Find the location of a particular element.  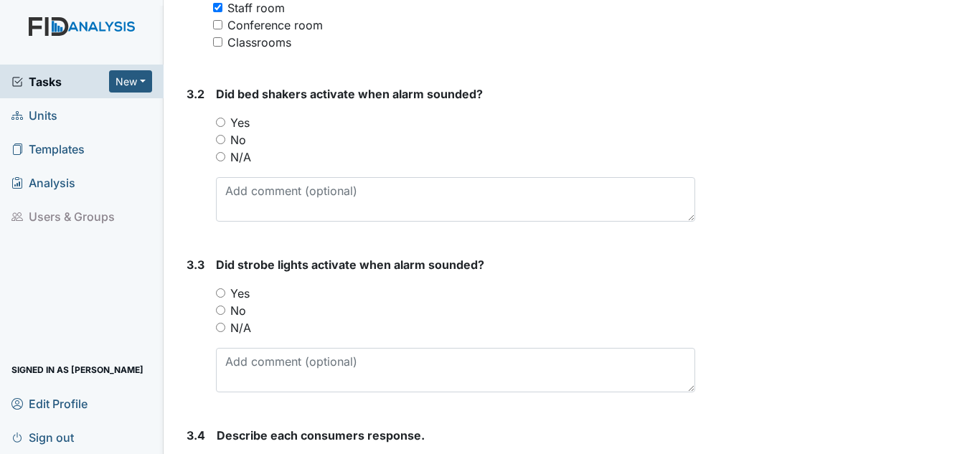

label: 3.3 is located at coordinates (195, 265).